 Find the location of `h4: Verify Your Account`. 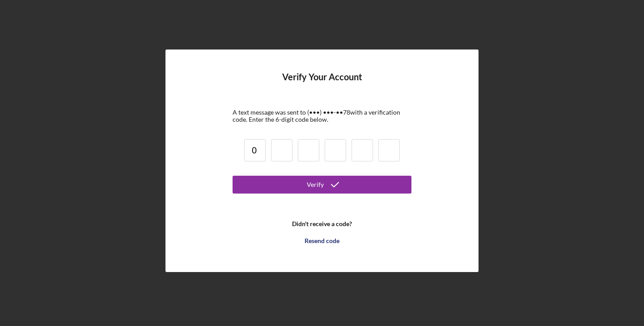

h4: Verify Your Account is located at coordinates (322, 84).